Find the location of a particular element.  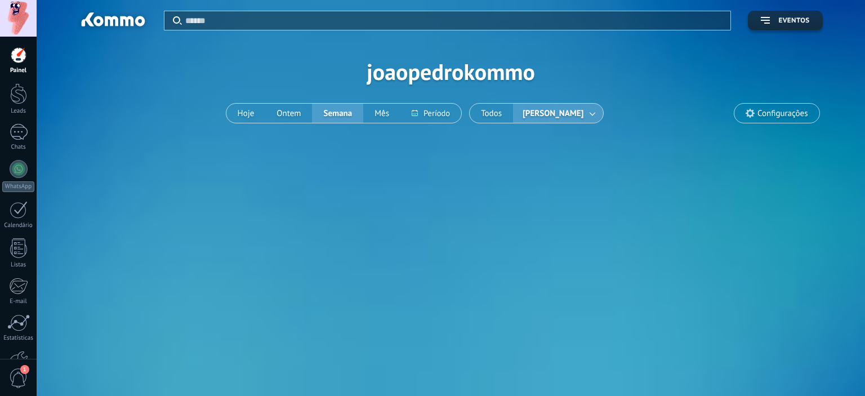

div: Painel is located at coordinates (19, 70).